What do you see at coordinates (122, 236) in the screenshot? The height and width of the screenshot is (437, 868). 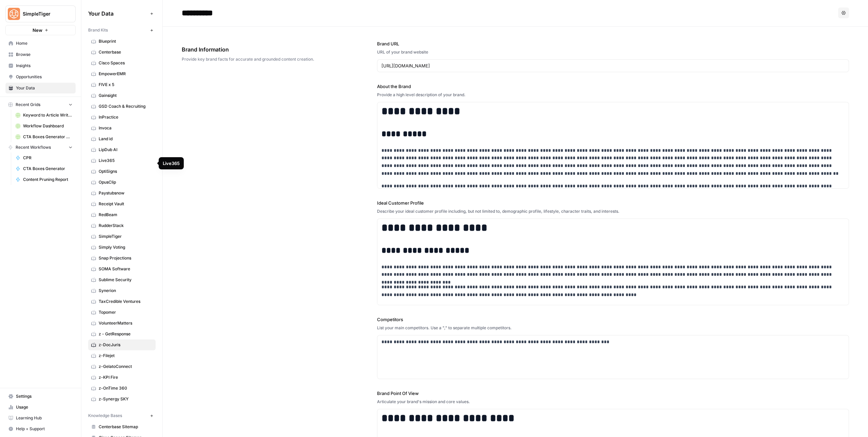 I see `a: SimpleTiger` at bounding box center [122, 236].